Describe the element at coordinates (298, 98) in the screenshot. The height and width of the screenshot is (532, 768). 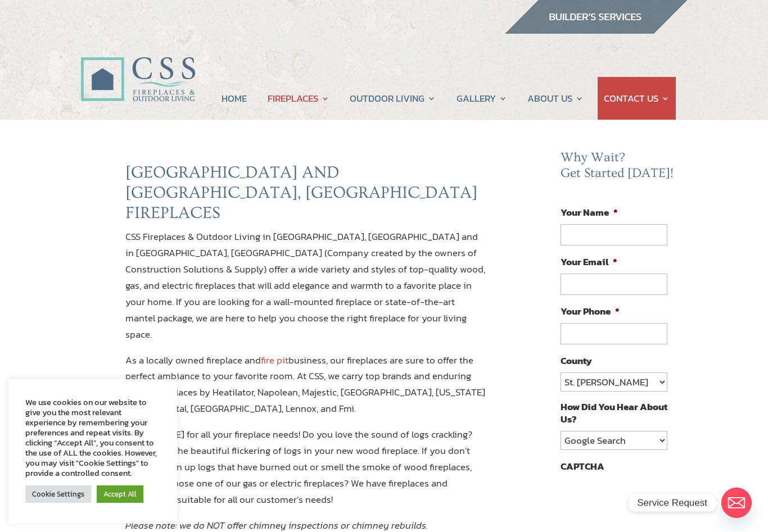
I see `a: FIREPLACES` at that location.